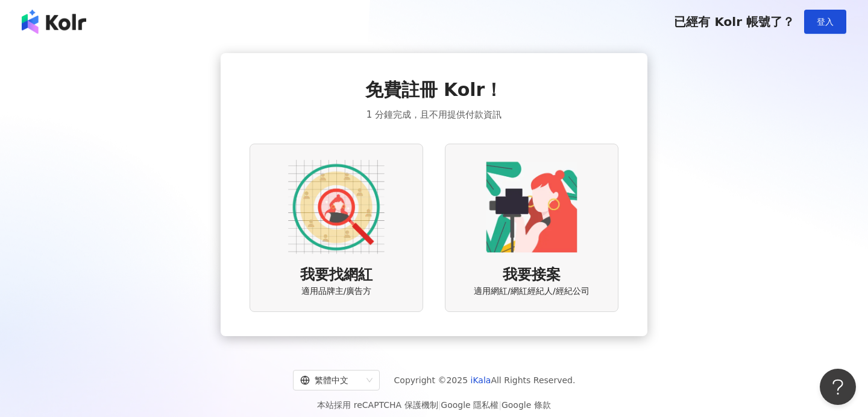  What do you see at coordinates (734, 21) in the screenshot?
I see `span: 已經有 Kolr 帳號了？` at bounding box center [734, 21].